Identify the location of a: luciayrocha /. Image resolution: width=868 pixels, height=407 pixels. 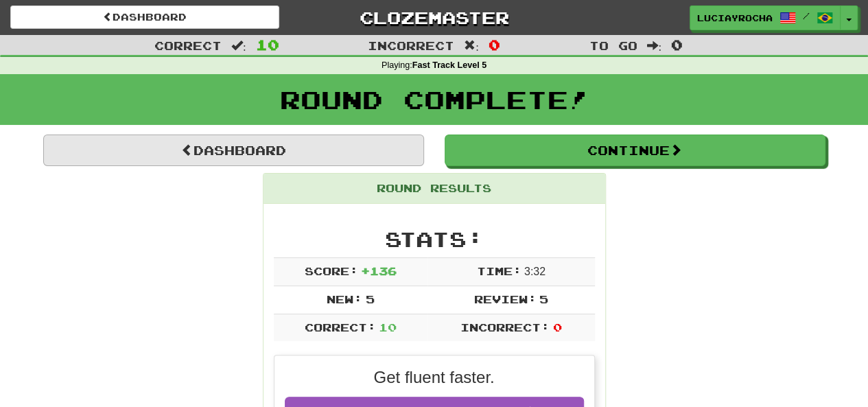
(765, 18).